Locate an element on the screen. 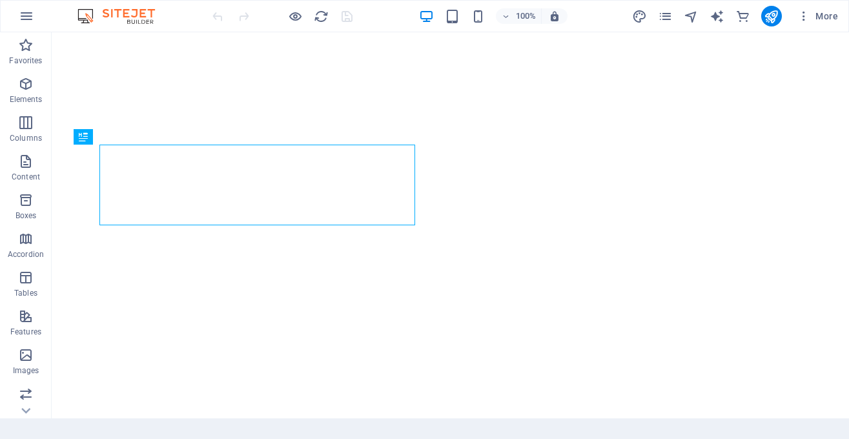 The image size is (849, 439). button: navigator is located at coordinates (692, 16).